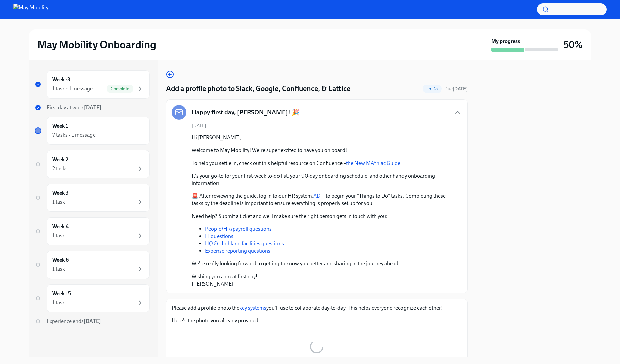 The width and height of the screenshot is (620, 364). I want to click on button: Zoom image, so click(317, 347).